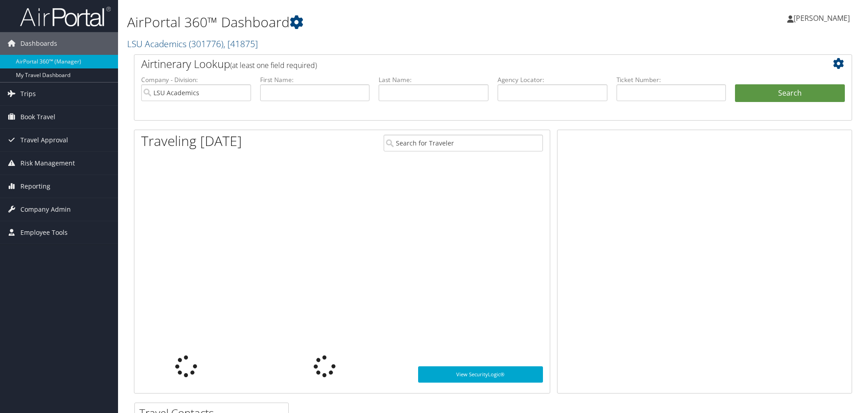  What do you see at coordinates (273, 65) in the screenshot?
I see `span: (at least one field required)` at bounding box center [273, 65].